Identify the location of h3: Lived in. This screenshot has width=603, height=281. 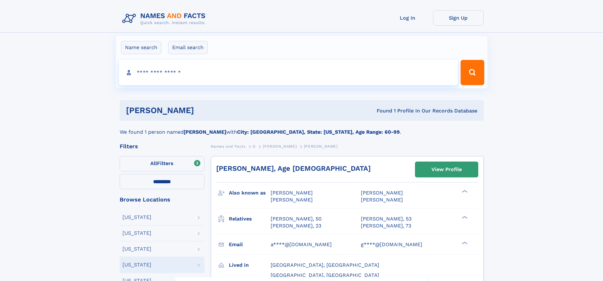
(250, 265).